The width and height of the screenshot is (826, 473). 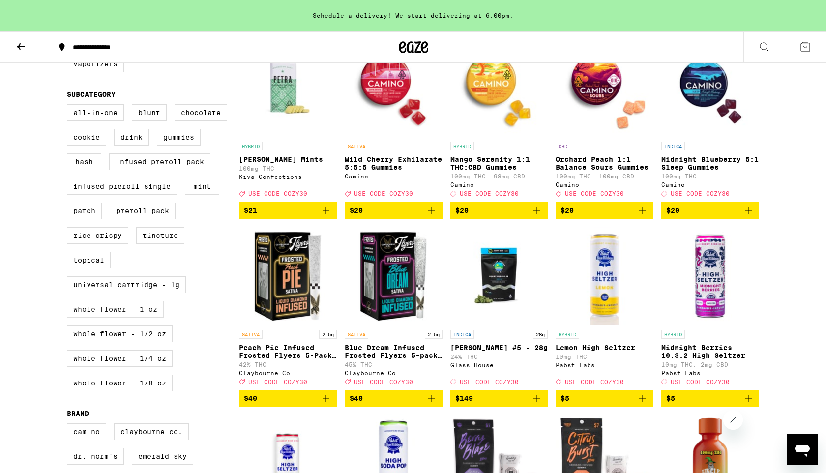 I want to click on label: Cookie, so click(x=86, y=137).